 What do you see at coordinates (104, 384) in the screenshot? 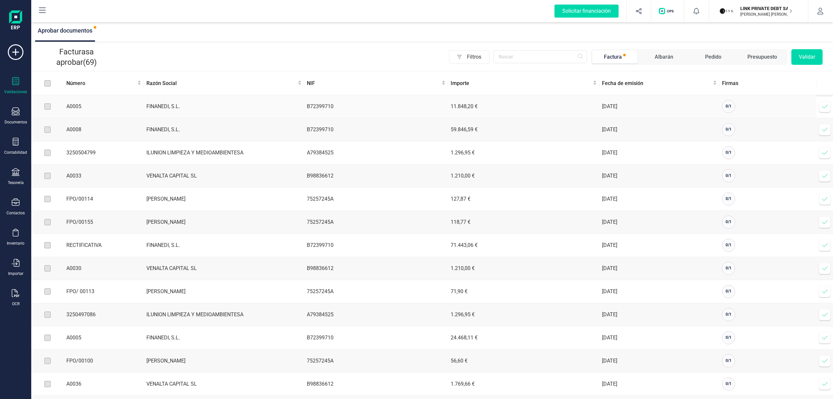
I see `td: A0036` at bounding box center [104, 384].